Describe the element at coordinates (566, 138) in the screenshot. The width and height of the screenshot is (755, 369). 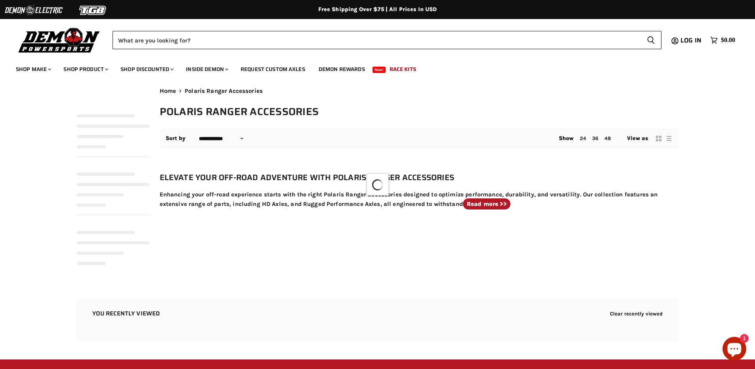
I see `span: Show` at that location.